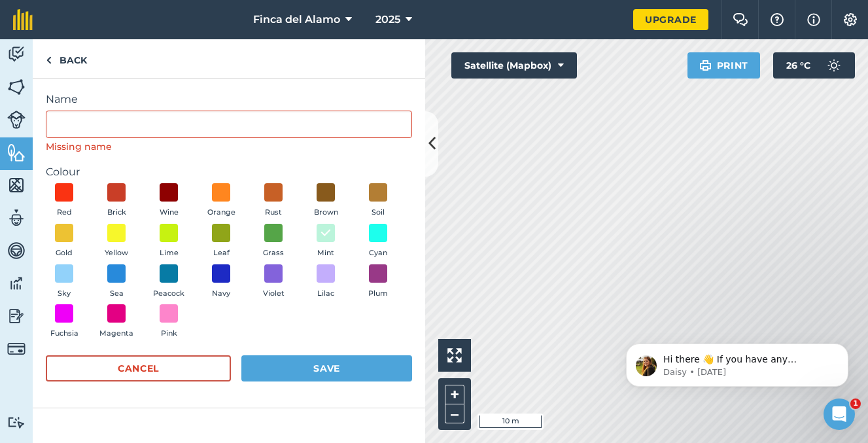 The image size is (868, 443). What do you see at coordinates (64, 294) in the screenshot?
I see `span: Sky` at bounding box center [64, 294].